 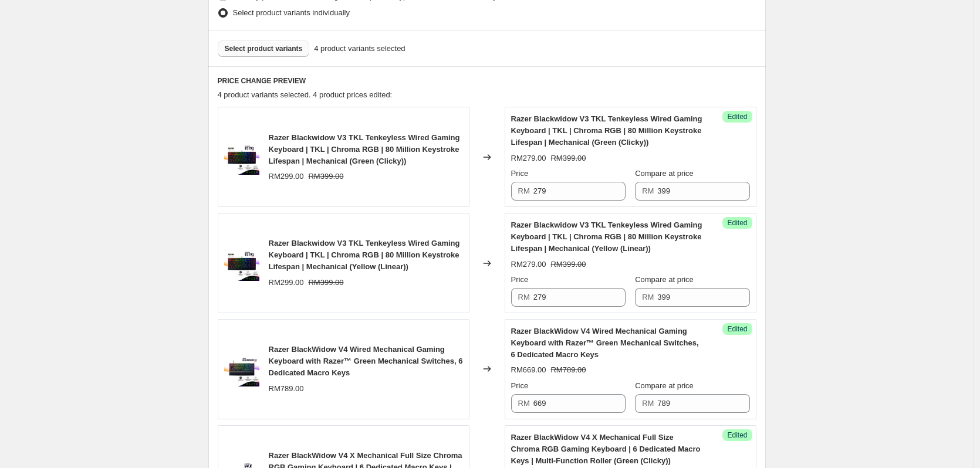 I want to click on span: 4 product variants selected, so click(x=359, y=49).